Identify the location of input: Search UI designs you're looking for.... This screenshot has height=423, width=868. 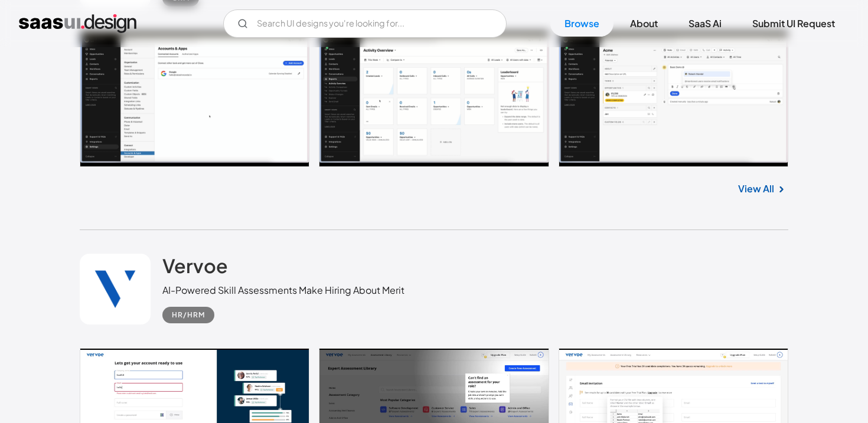
(364, 24).